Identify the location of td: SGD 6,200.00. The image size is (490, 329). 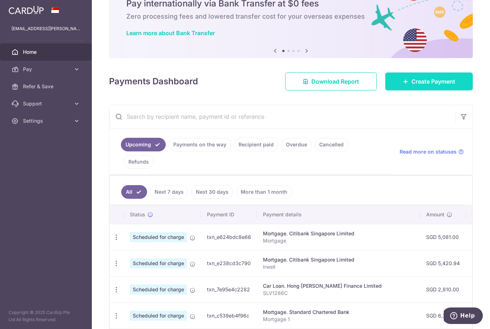
(443, 315).